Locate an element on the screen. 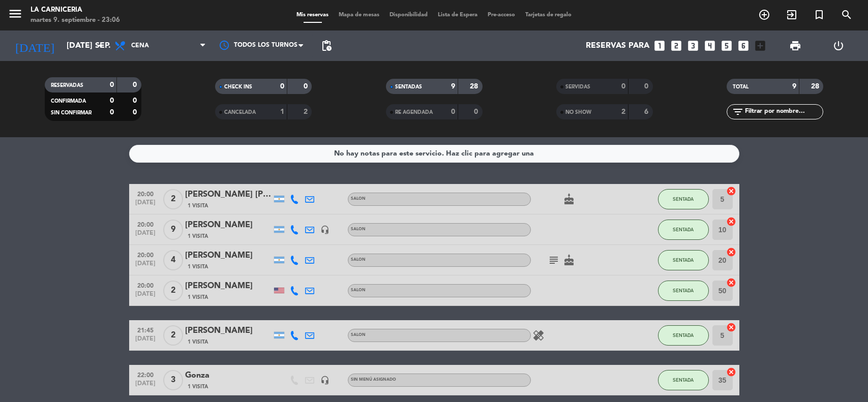 This screenshot has height=402, width=868. span: 21:45 is located at coordinates (145, 329).